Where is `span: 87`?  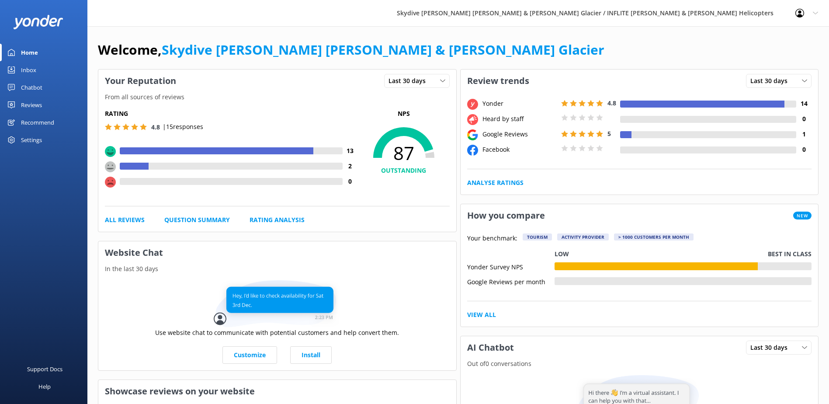 span: 87 is located at coordinates (404, 153).